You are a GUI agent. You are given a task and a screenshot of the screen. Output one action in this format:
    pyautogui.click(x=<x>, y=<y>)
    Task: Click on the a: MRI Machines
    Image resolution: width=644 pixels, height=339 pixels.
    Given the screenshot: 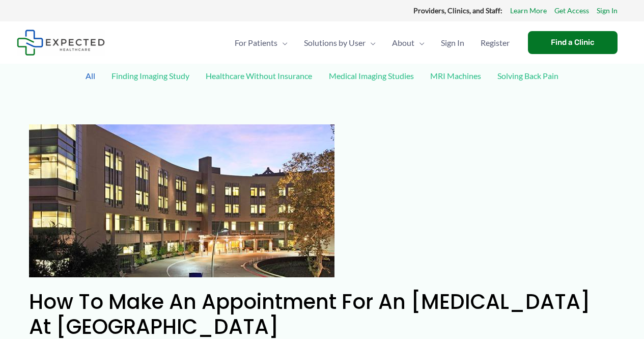 What is the action you would take?
    pyautogui.click(x=455, y=76)
    